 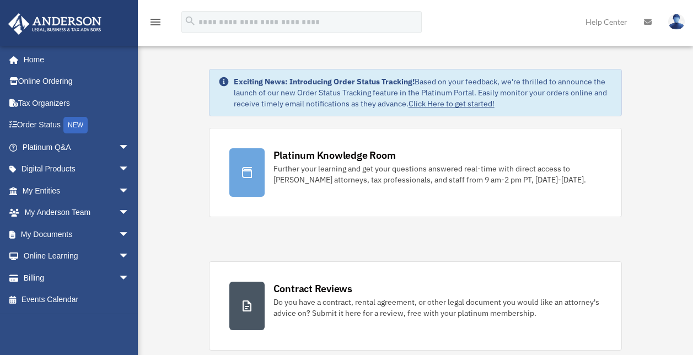 I want to click on a: Home, so click(x=74, y=60).